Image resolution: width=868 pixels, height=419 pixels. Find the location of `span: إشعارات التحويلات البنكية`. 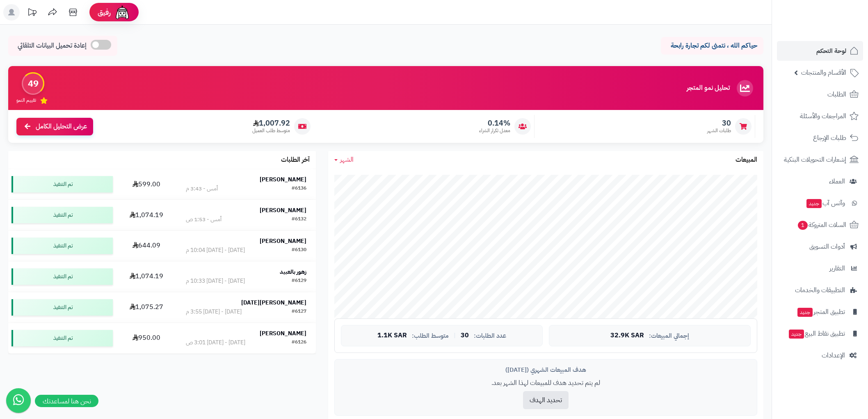

span: إشعارات التحويلات البنكية is located at coordinates (815, 159).